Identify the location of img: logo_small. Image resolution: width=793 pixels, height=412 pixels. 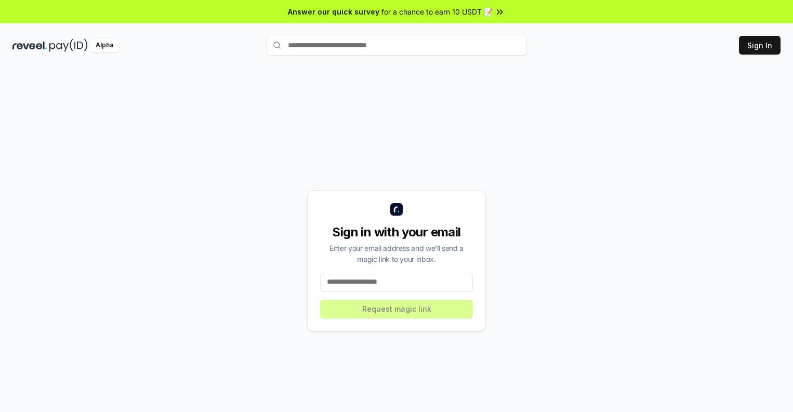
(397, 210).